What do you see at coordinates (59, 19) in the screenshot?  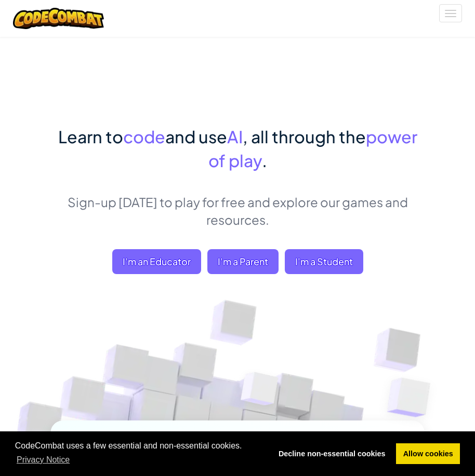 I see `a: CodeCombat logo` at bounding box center [59, 19].